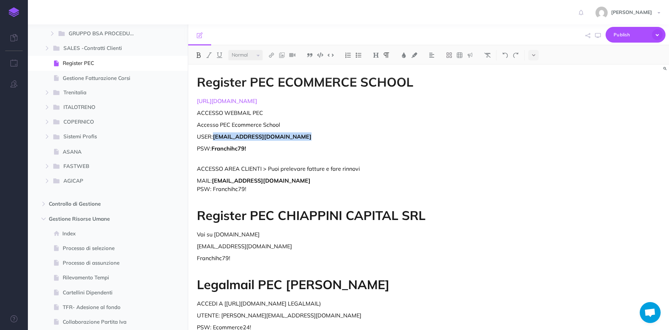  What do you see at coordinates (104, 321) in the screenshot?
I see `span: Collaborazione Partita Iva` at bounding box center [104, 321].